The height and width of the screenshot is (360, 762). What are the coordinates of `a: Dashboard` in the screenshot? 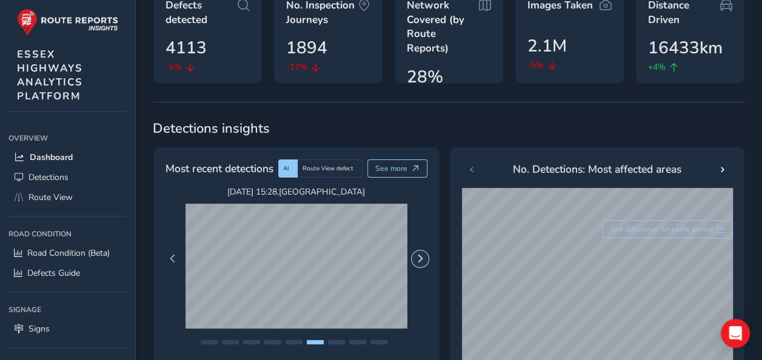 It's located at (67, 157).